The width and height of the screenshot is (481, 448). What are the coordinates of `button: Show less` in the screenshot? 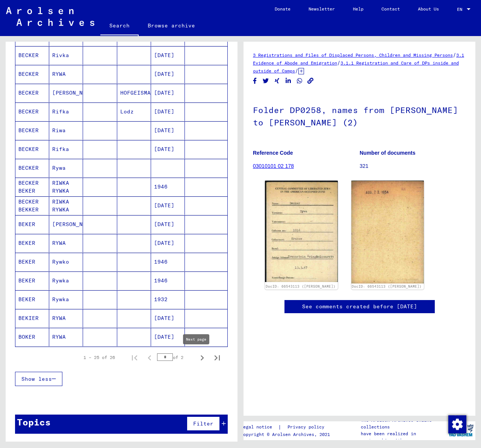 It's located at (39, 379).